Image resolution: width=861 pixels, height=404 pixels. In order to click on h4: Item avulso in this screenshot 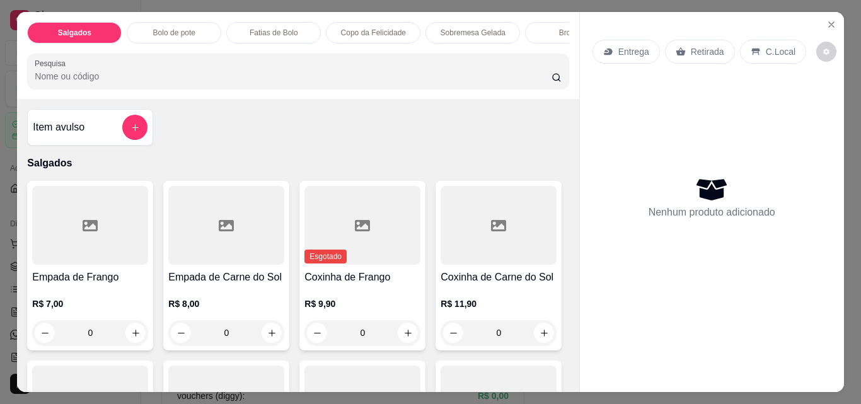, I will do `click(59, 127)`.